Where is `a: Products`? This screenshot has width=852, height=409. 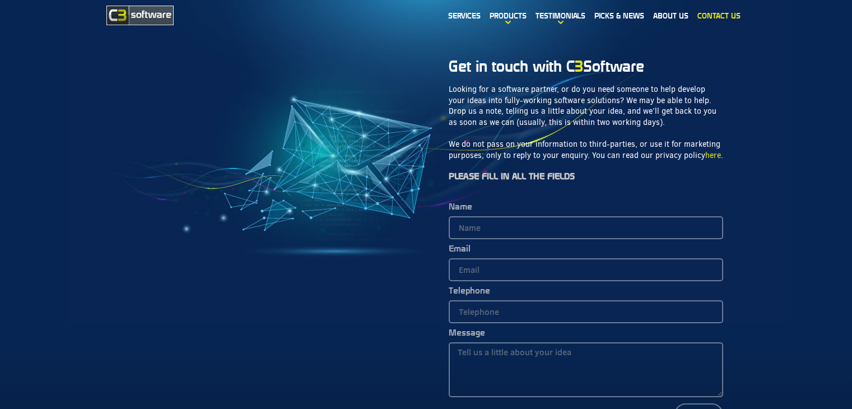 a: Products is located at coordinates (508, 16).